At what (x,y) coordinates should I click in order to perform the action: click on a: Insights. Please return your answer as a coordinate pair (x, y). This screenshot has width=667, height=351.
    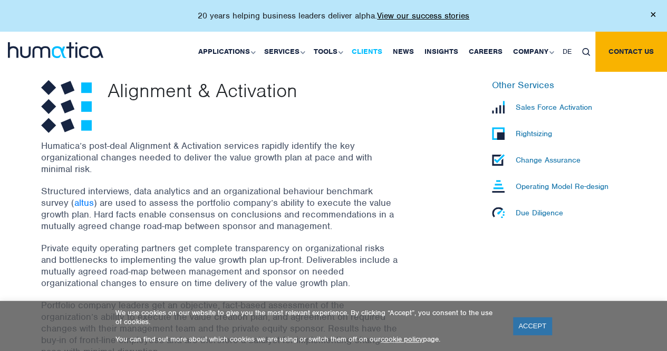
    Looking at the image, I should click on (441, 52).